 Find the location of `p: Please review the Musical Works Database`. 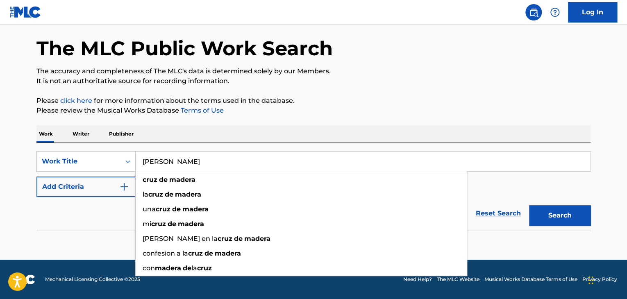

p: Please review the Musical Works Database is located at coordinates (313, 111).